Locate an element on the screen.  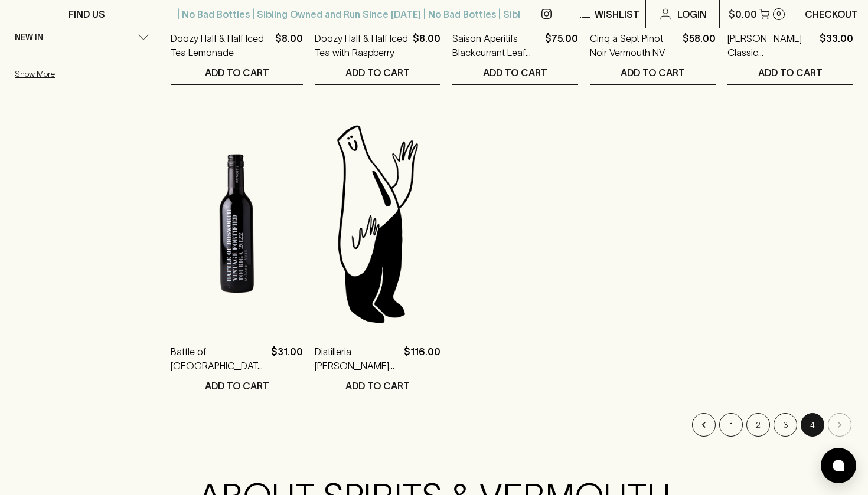
button: Go to page 2 is located at coordinates (758, 425).